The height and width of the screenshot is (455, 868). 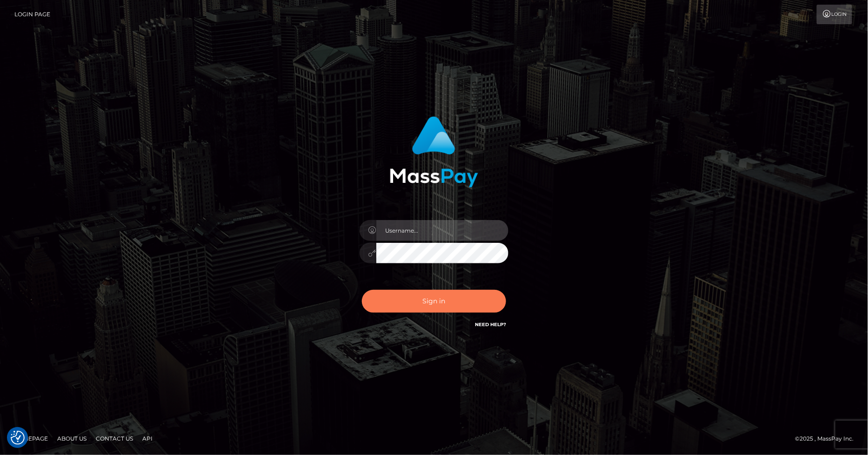 What do you see at coordinates (442, 230) in the screenshot?
I see `input: Username...` at bounding box center [442, 230].